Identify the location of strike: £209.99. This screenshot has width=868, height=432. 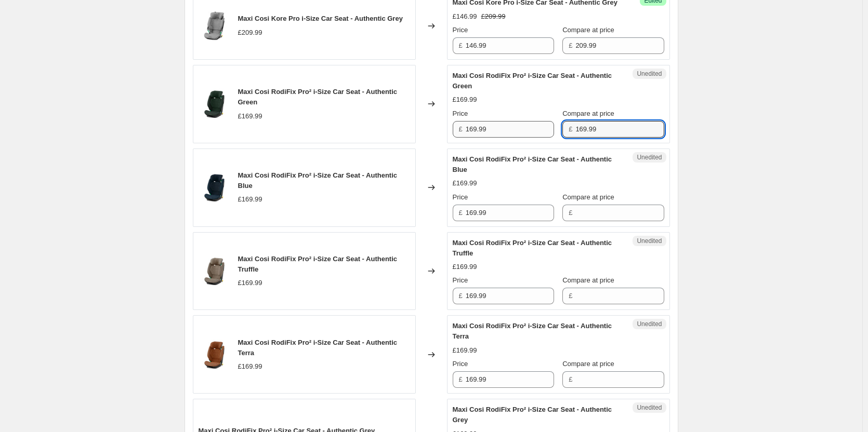
(493, 16).